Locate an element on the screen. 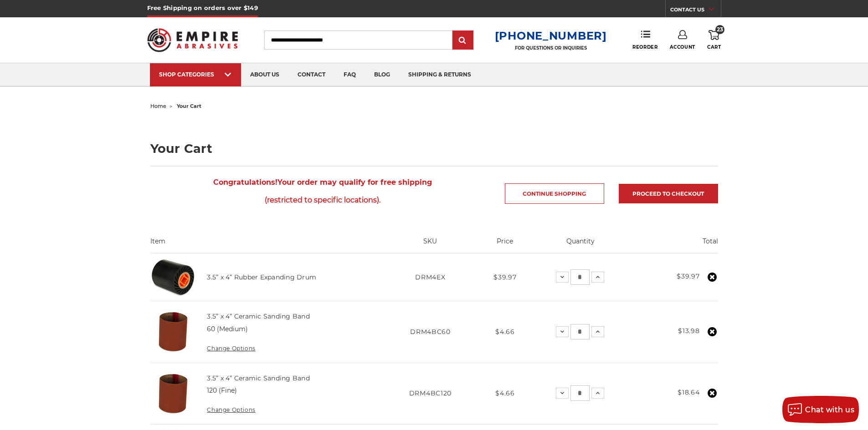  span: 23 is located at coordinates (720, 30).